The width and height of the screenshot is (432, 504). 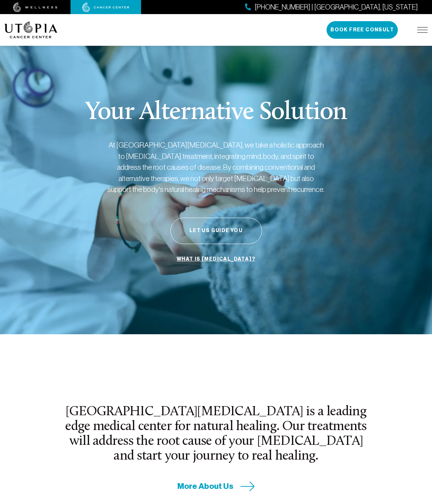 What do you see at coordinates (362, 30) in the screenshot?
I see `button: Book Free Consult` at bounding box center [362, 30].